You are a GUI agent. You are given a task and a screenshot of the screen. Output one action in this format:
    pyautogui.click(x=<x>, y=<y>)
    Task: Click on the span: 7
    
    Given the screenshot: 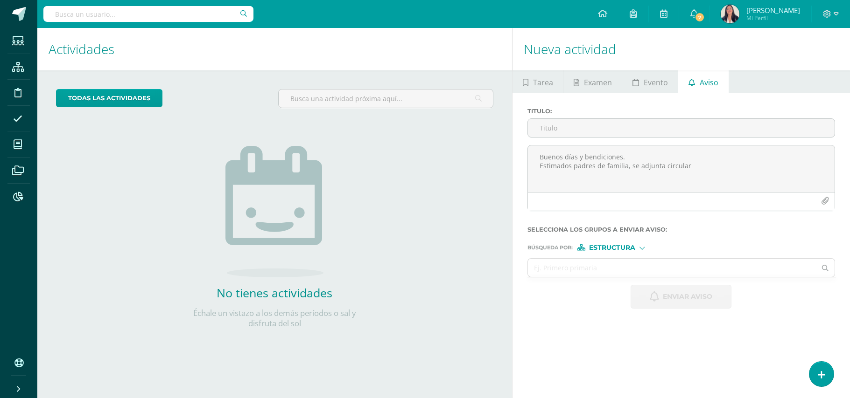 What is the action you would take?
    pyautogui.click(x=699, y=17)
    